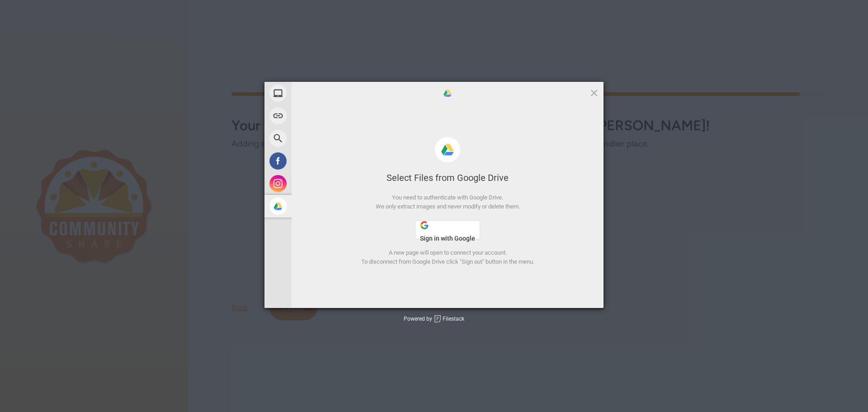 This screenshot has height=412, width=868. What do you see at coordinates (318, 93) in the screenshot?
I see `div: My Device` at bounding box center [318, 93].